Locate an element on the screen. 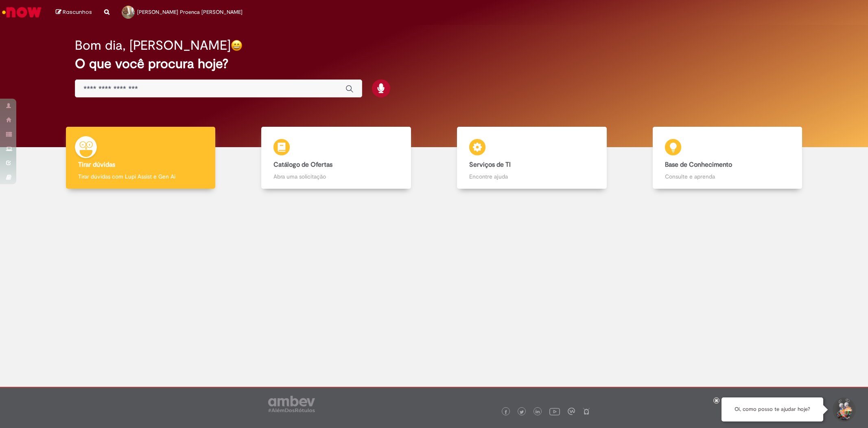 Image resolution: width=868 pixels, height=428 pixels. b: Serviços de TI is located at coordinates (490, 165).